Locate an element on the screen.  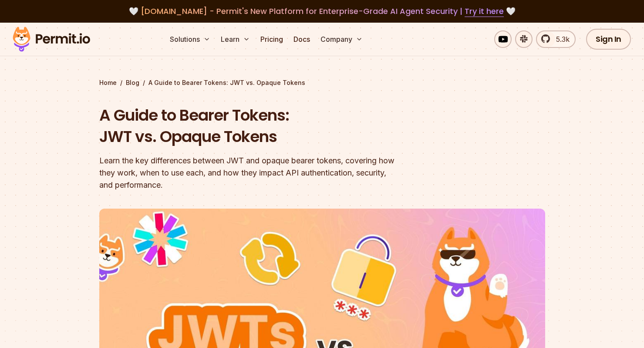
a: Blog is located at coordinates (132, 83).